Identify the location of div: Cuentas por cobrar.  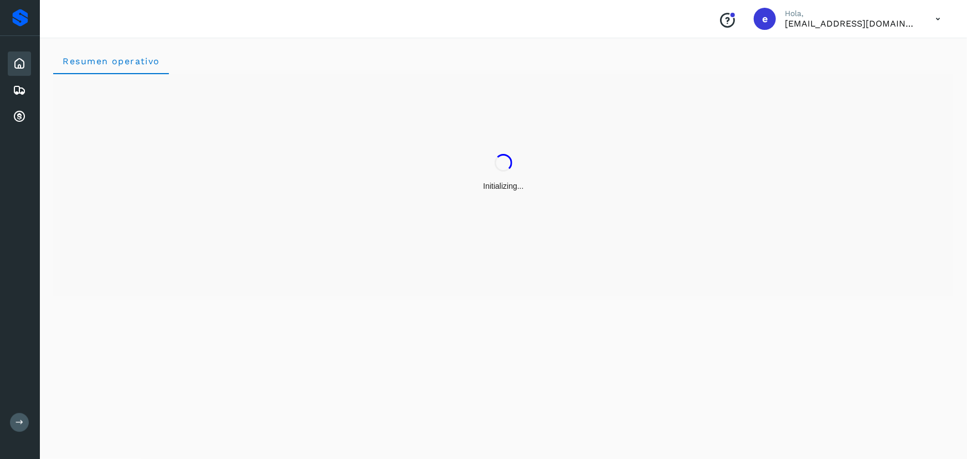
(19, 117).